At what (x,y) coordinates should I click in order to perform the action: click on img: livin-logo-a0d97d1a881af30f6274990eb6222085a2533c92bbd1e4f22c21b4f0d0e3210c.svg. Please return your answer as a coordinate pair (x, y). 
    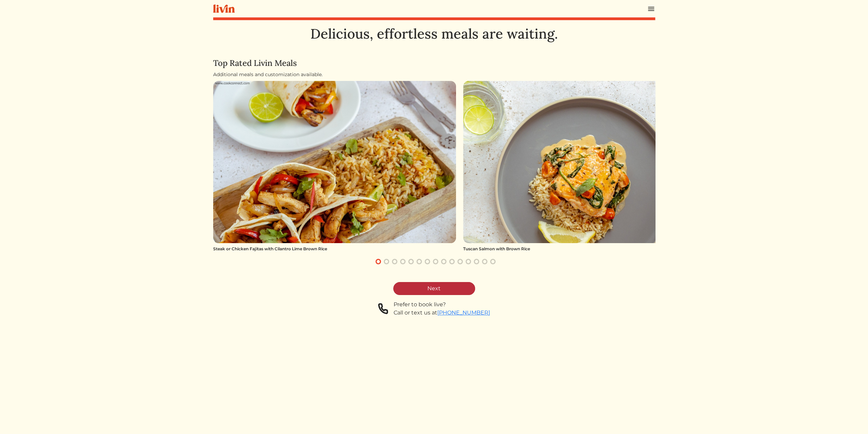
    Looking at the image, I should click on (224, 9).